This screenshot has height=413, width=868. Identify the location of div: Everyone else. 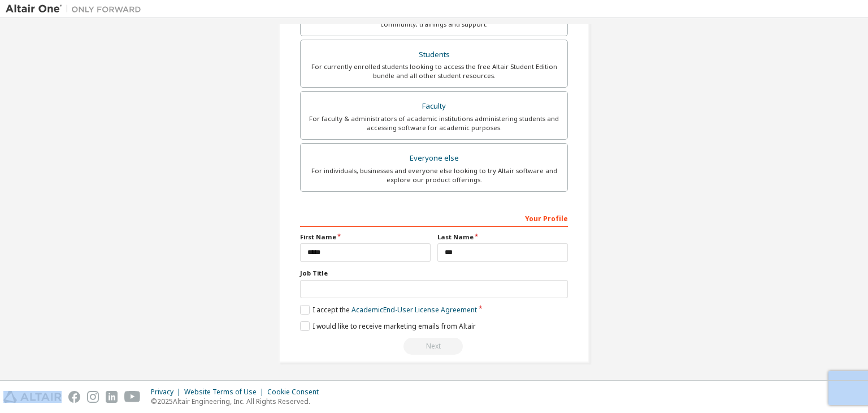
(434, 158).